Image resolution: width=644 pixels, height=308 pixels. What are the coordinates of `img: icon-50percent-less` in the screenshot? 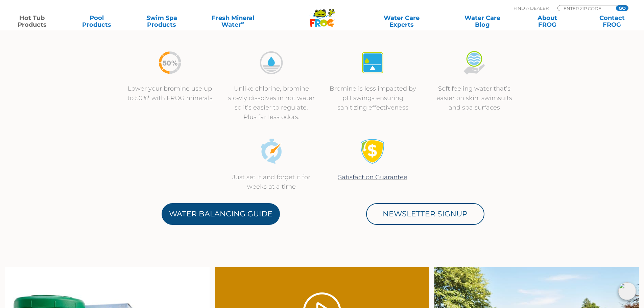 It's located at (170, 63).